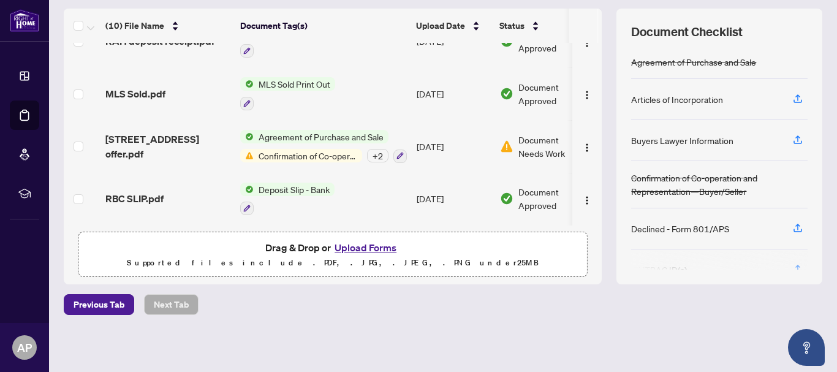  What do you see at coordinates (511, 26) in the screenshot?
I see `span: Status` at bounding box center [511, 26].